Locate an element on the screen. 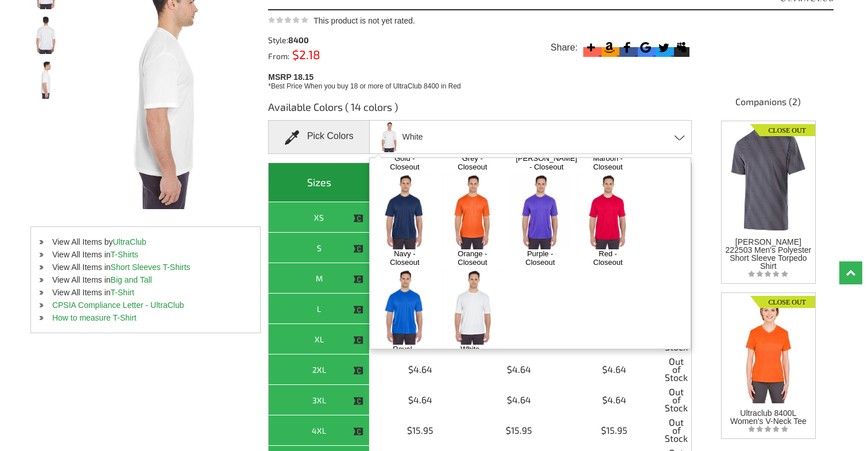 The image size is (868, 451). a: Navy - Closeout is located at coordinates (404, 258).